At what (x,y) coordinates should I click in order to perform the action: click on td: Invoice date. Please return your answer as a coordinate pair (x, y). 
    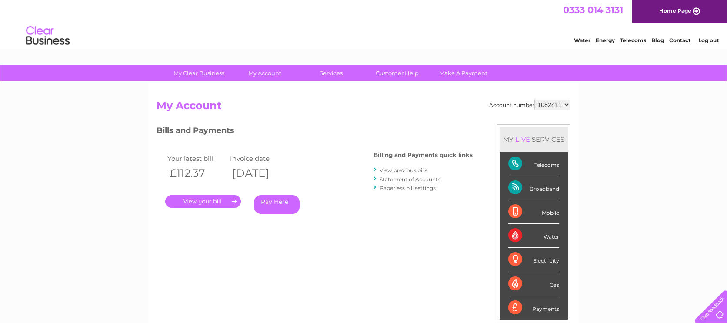
    Looking at the image, I should click on (259, 158).